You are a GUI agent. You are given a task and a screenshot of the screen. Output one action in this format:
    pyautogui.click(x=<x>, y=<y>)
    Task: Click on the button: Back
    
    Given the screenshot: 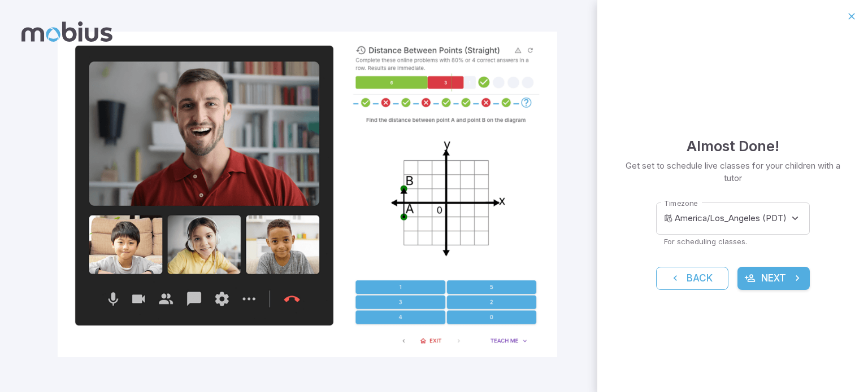 What is the action you would take?
    pyautogui.click(x=692, y=279)
    